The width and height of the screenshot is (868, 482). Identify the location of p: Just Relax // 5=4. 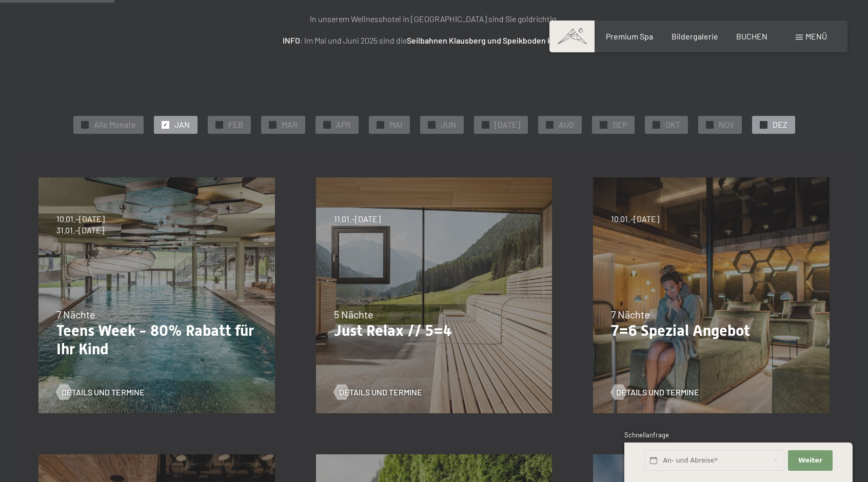
(434, 331).